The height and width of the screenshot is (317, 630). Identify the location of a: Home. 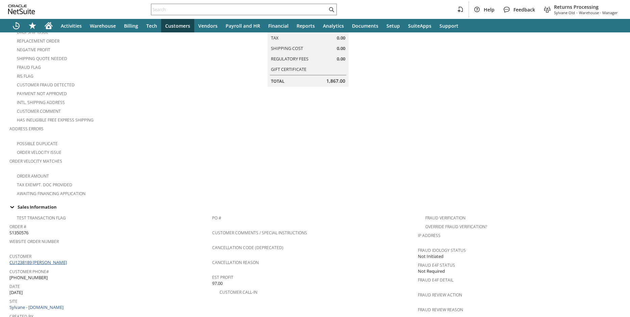
(49, 26).